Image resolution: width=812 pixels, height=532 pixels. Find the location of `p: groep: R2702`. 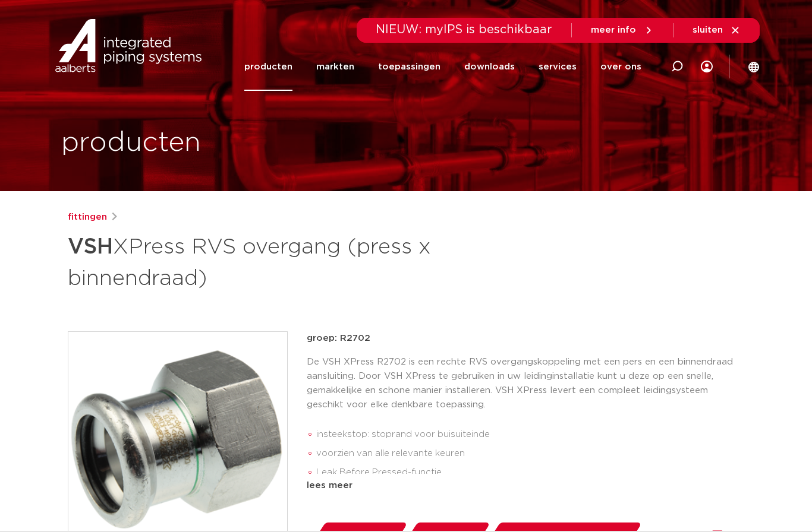

p: groep: R2702 is located at coordinates (526, 339).